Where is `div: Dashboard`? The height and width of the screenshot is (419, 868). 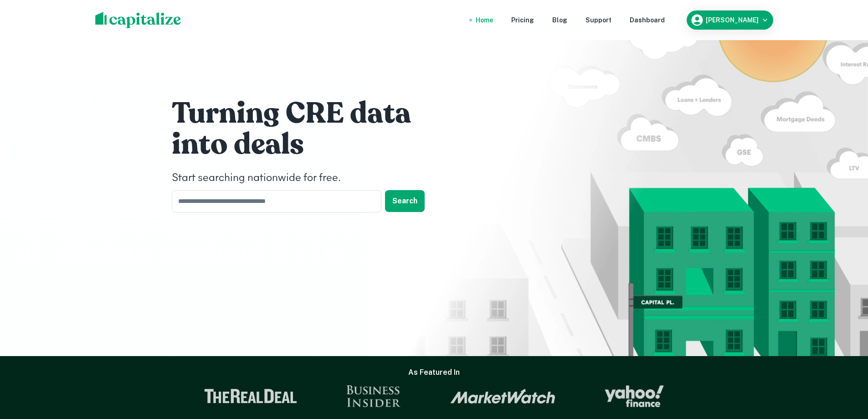 div: Dashboard is located at coordinates (647, 20).